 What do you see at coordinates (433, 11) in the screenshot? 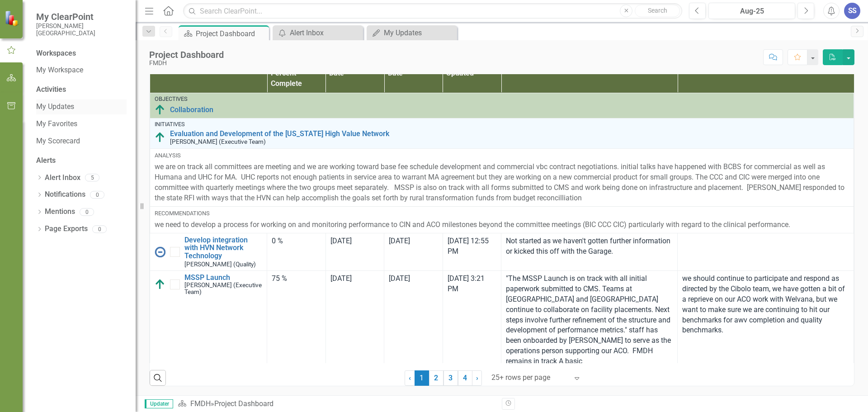
I see `input: Search ClearPoint...` at bounding box center [433, 11].